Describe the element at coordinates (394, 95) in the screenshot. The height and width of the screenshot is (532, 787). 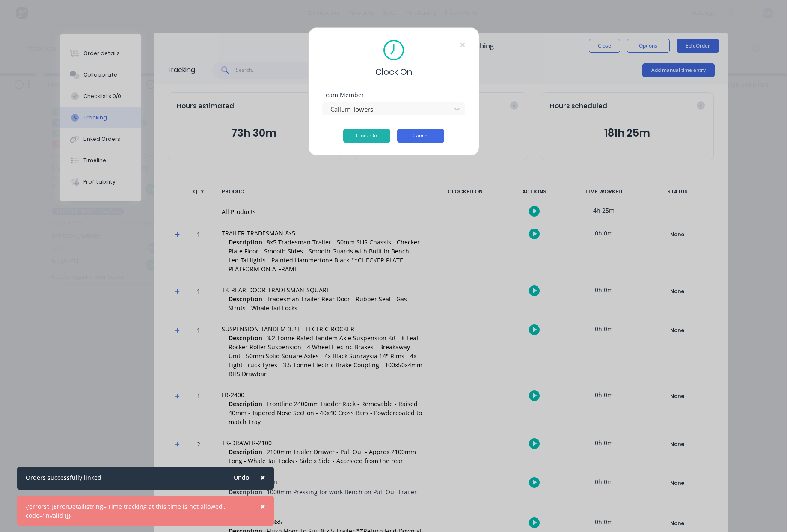
I see `div: Team Member` at that location.